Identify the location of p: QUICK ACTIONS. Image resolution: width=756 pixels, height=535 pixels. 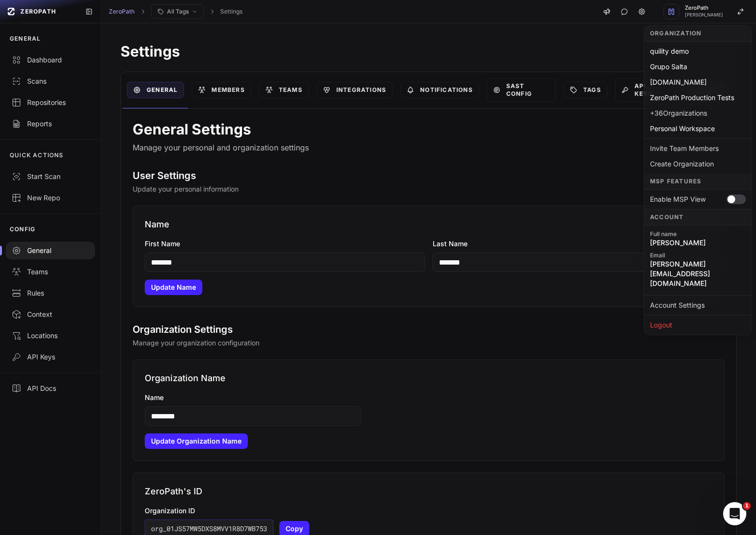
(36, 155).